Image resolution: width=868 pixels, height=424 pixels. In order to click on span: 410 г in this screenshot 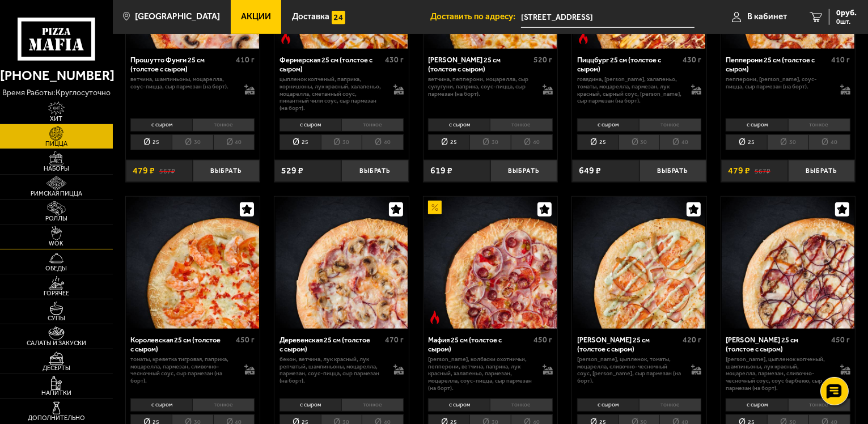, I will do `click(841, 59)`.